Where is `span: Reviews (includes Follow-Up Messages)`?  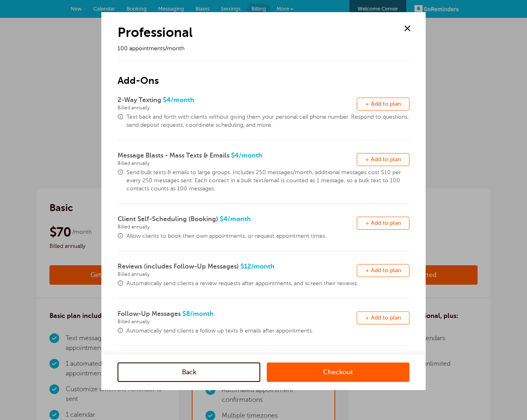
span: Reviews (includes Follow-Up Messages) is located at coordinates (178, 266).